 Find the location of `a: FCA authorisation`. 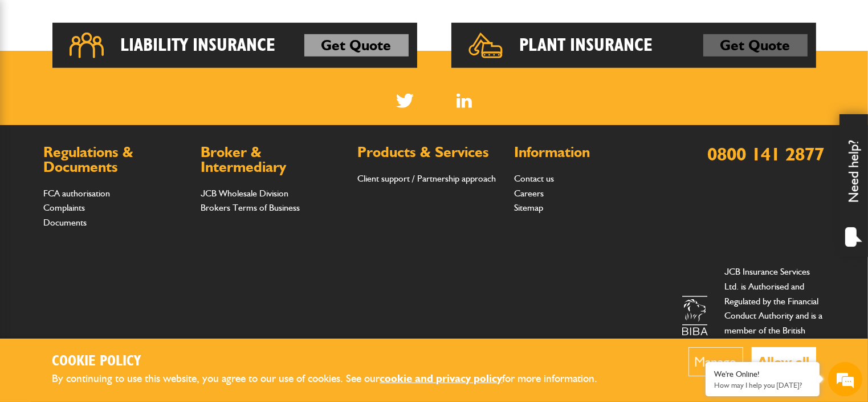

a: FCA authorisation is located at coordinates (77, 193).